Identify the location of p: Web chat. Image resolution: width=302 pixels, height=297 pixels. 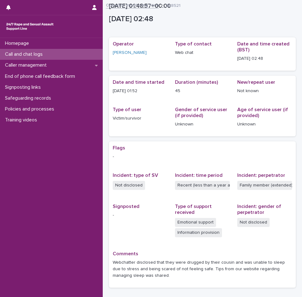
(202, 53).